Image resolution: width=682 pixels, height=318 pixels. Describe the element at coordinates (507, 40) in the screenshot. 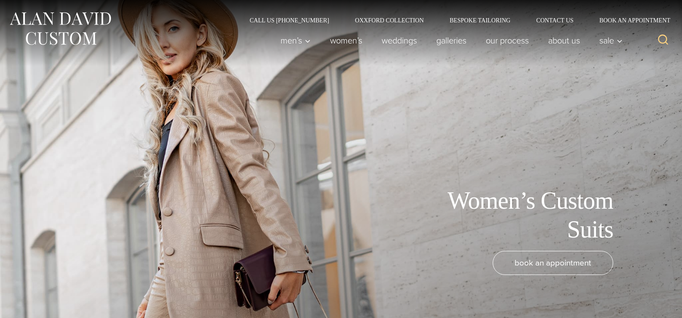

I see `a: Our Process` at that location.